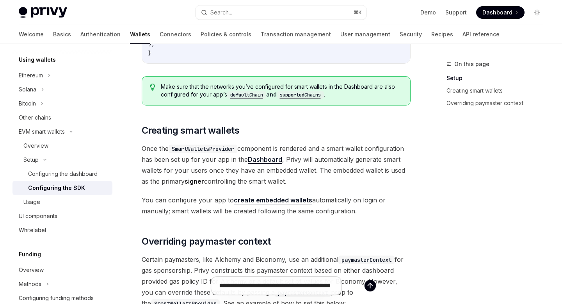  What do you see at coordinates (100, 34) in the screenshot?
I see `a: Authentication` at bounding box center [100, 34].